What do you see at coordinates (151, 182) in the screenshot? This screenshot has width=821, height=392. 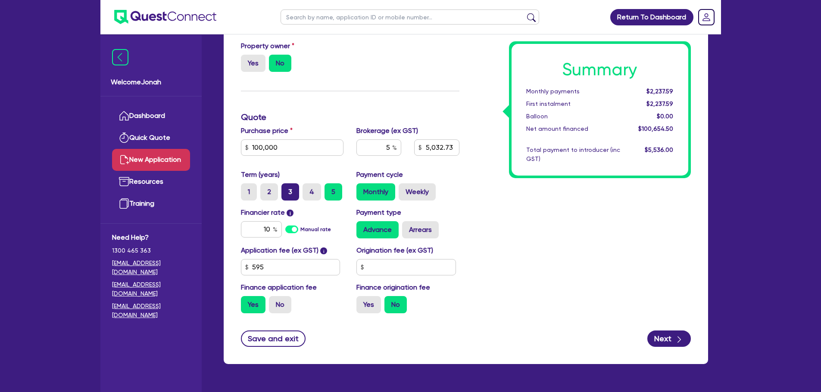 I see `a: Resources` at bounding box center [151, 182].